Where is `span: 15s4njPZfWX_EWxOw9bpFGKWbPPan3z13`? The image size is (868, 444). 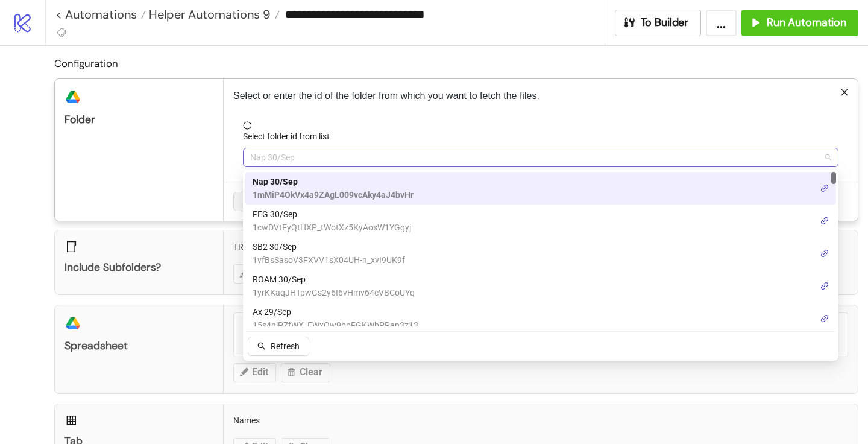
span: 15s4njPZfWX_EWxOw9bpFGKWbPPan3z13 is located at coordinates (335, 326).